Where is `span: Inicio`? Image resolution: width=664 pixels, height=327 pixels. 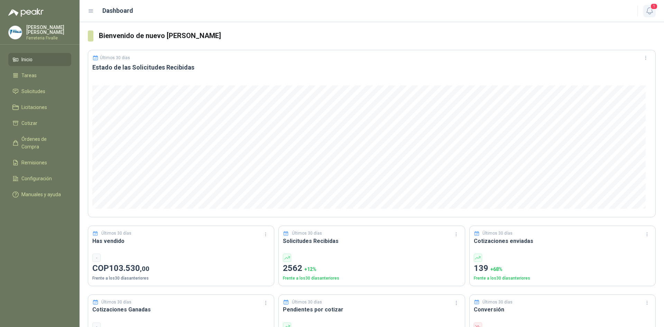
span: Inicio is located at coordinates (27, 59).